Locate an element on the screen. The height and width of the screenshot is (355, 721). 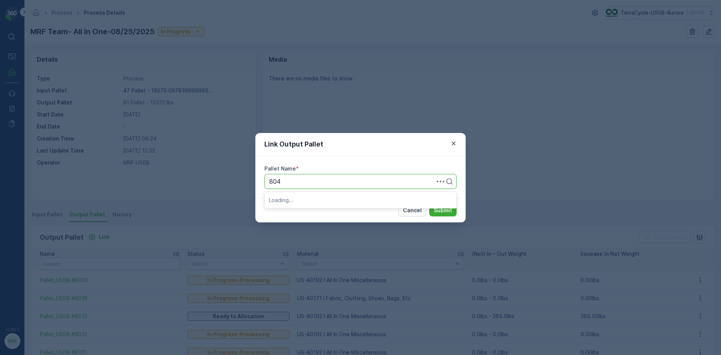
p: Submit is located at coordinates (443, 210).